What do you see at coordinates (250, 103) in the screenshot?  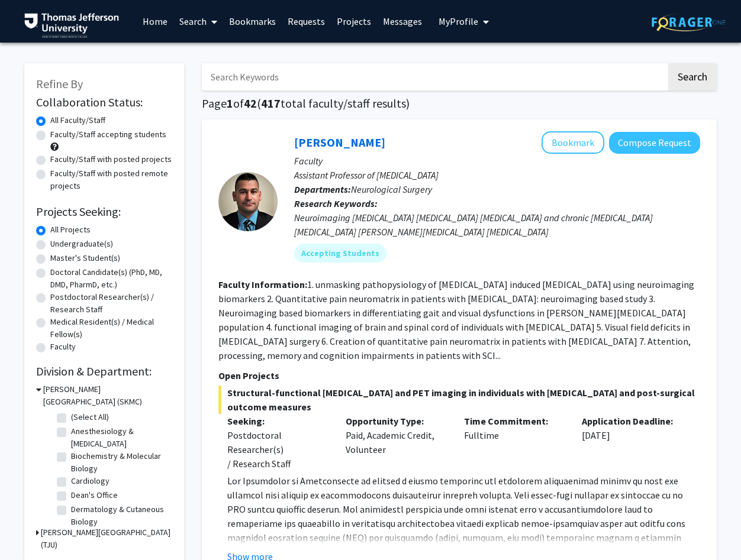 I see `span: 42` at bounding box center [250, 103].